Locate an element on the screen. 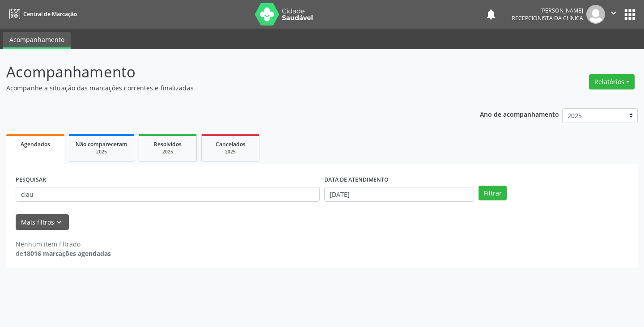 Image resolution: width=644 pixels, height=327 pixels. label: PESQUISAR is located at coordinates (31, 180).